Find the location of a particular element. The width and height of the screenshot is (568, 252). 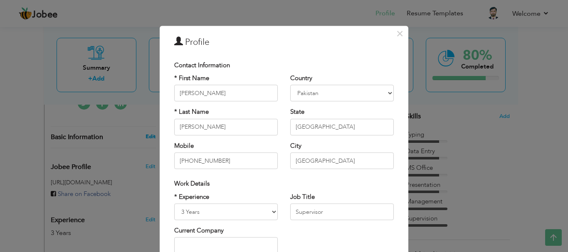

h3: Profile is located at coordinates (284, 42).